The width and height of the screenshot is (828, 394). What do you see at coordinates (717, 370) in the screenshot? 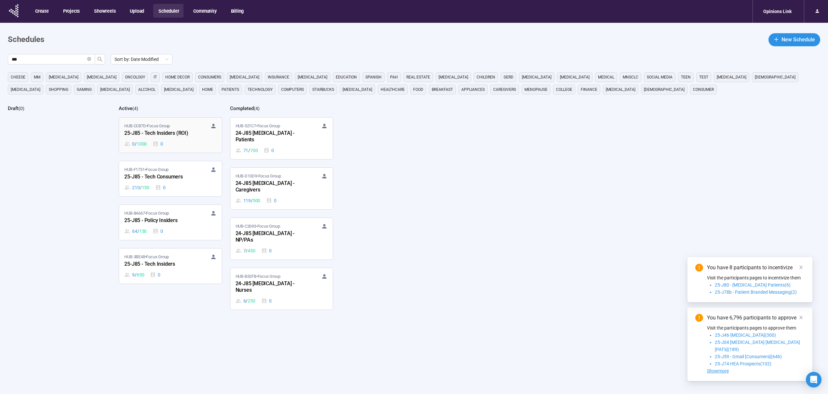
I see `span: Showmore` at bounding box center [717, 370].